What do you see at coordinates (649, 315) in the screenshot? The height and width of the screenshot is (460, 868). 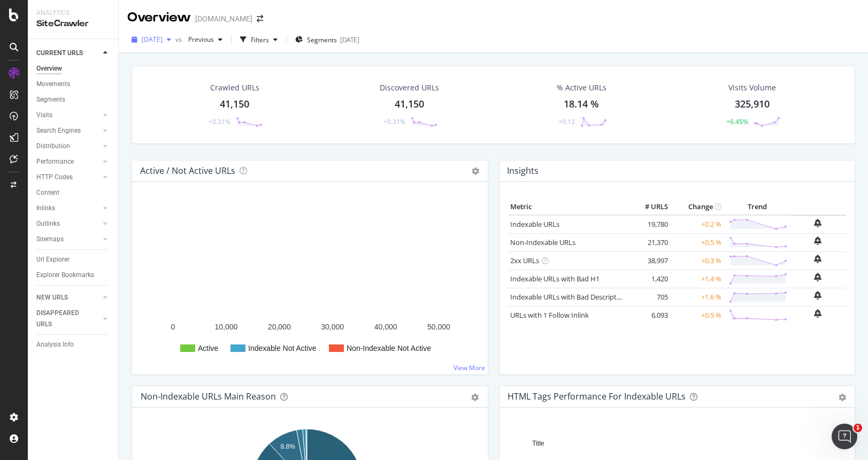 I see `td: 6,093` at bounding box center [649, 315].